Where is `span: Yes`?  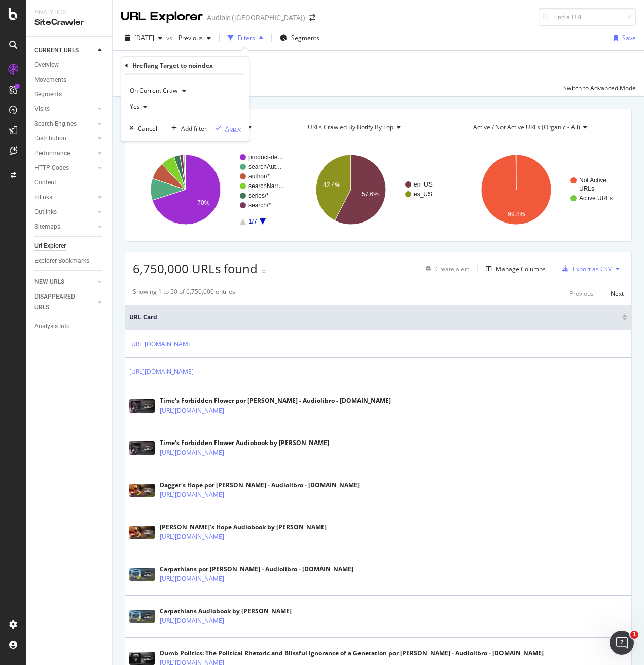 span: Yes is located at coordinates (135, 107).